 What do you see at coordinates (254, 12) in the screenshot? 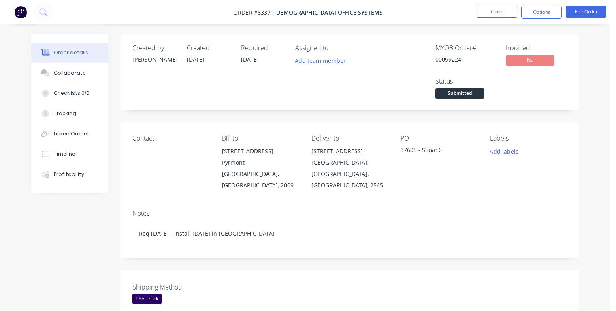
I see `span: Order #8337 -` at bounding box center [254, 12].